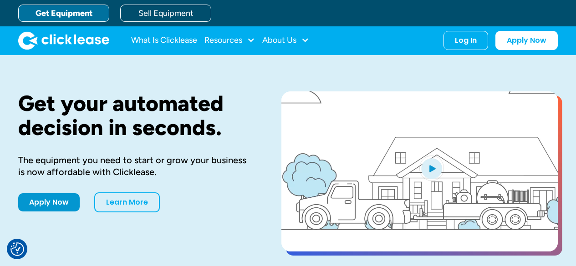  What do you see at coordinates (135, 166) in the screenshot?
I see `div: The equipment you need to start or grow your business is now affordable with Clicklease.` at bounding box center [135, 166].